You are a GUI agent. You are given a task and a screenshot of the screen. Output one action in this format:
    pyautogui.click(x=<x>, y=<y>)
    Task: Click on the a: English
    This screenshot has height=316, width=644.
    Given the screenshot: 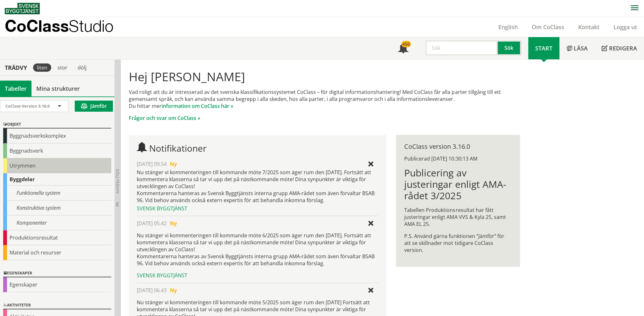 What is the action you would take?
    pyautogui.click(x=507, y=27)
    